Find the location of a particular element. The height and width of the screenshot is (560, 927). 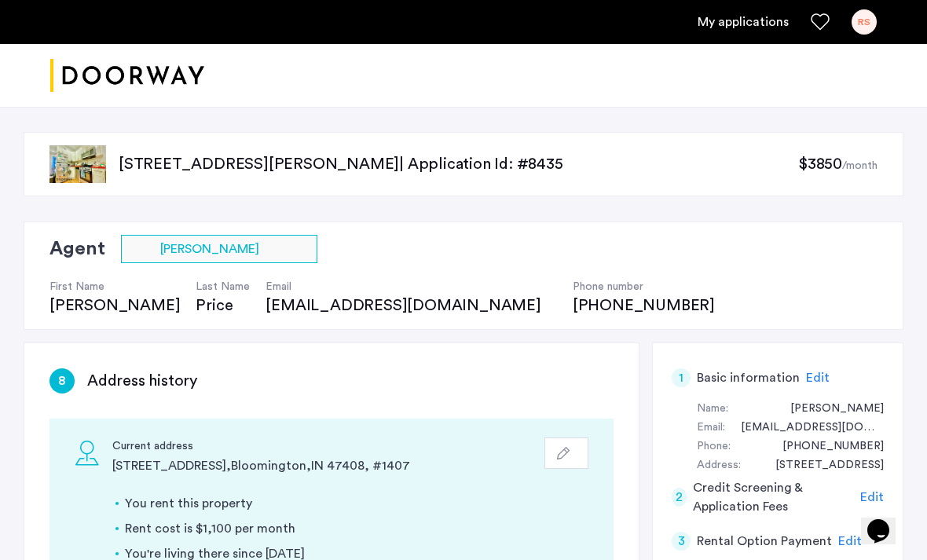

h2: Agent is located at coordinates (77, 249).